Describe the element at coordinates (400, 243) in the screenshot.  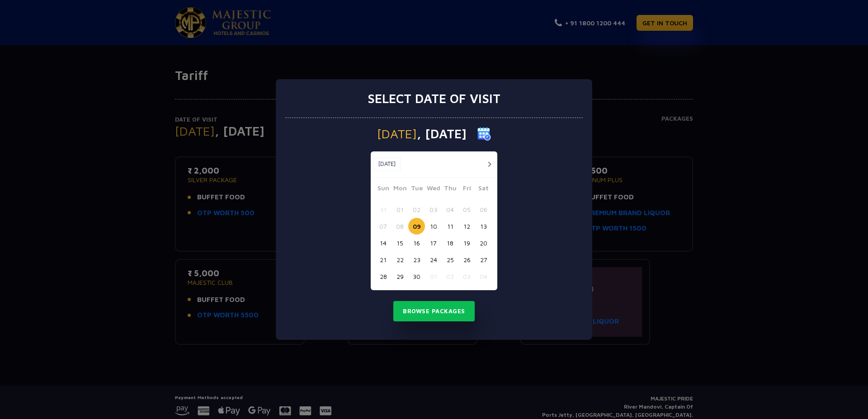
I see `button: 15` at that location.